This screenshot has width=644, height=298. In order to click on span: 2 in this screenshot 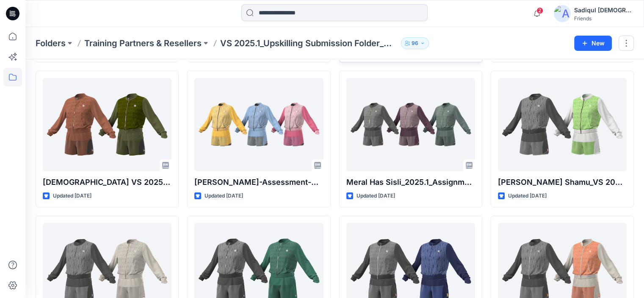, I will do `click(540, 10)`.